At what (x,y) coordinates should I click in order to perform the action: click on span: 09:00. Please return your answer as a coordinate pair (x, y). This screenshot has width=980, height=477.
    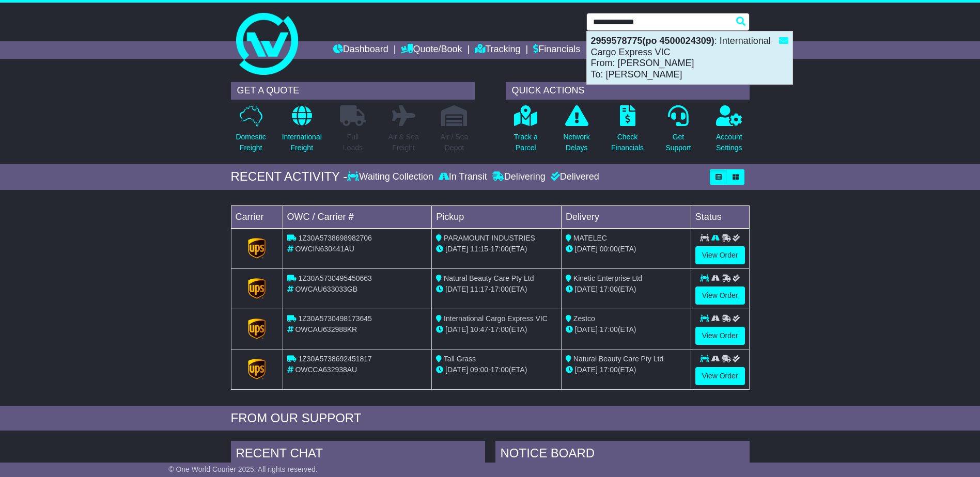
    Looking at the image, I should click on (479, 370).